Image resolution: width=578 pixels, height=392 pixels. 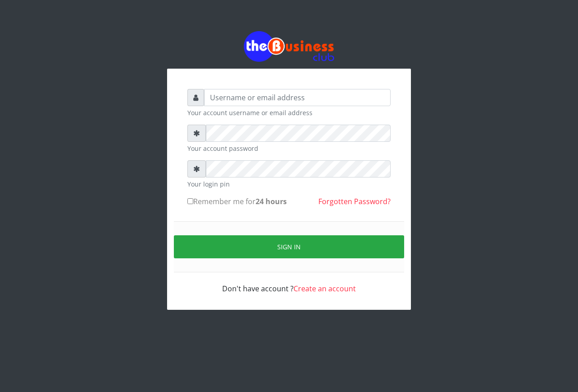 What do you see at coordinates (271, 202) in the screenshot?
I see `b: 24 hours` at bounding box center [271, 202].